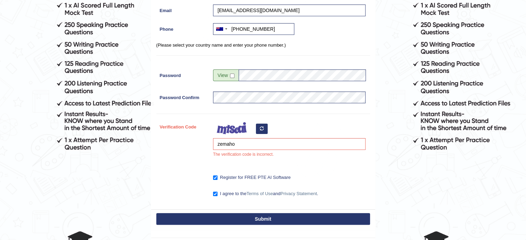 Image resolution: width=526 pixels, height=240 pixels. I want to click on input: Show/Hide Password, so click(232, 76).